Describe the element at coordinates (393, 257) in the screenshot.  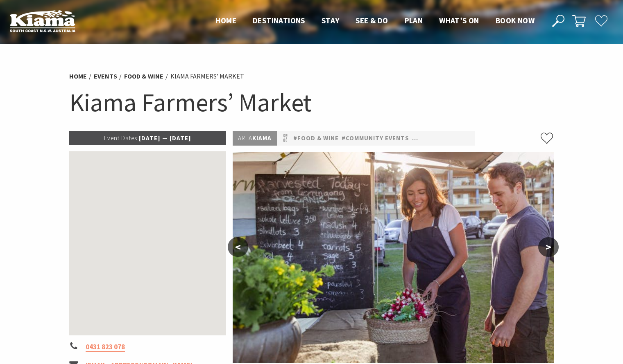
I see `img: Kiama-Farmers-Market-Credit-DNSW` at that location.